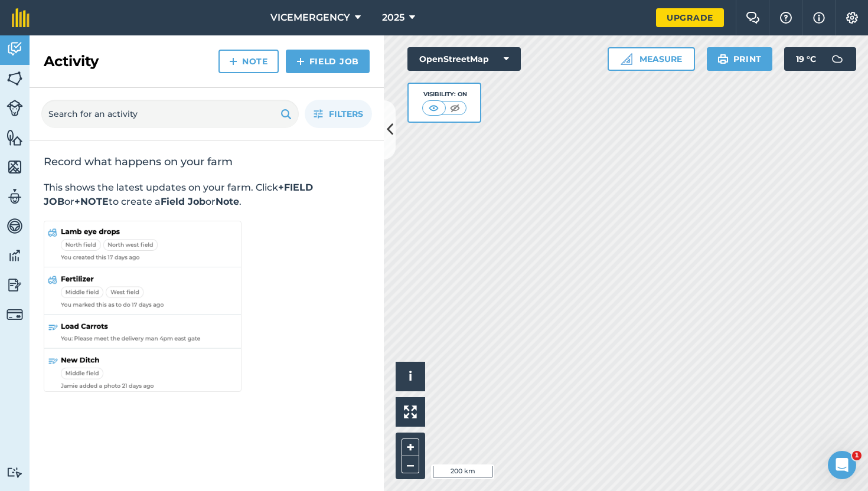 Image resolution: width=868 pixels, height=491 pixels. I want to click on button: i, so click(410, 376).